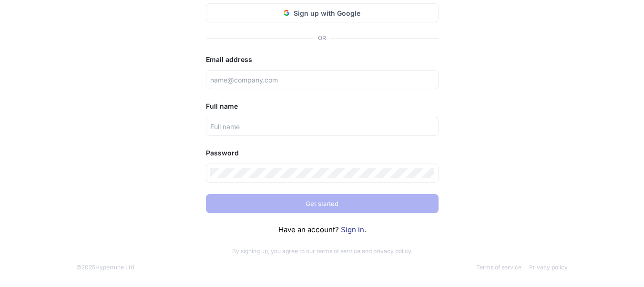  Describe the element at coordinates (322, 38) in the screenshot. I see `div: OR` at that location.